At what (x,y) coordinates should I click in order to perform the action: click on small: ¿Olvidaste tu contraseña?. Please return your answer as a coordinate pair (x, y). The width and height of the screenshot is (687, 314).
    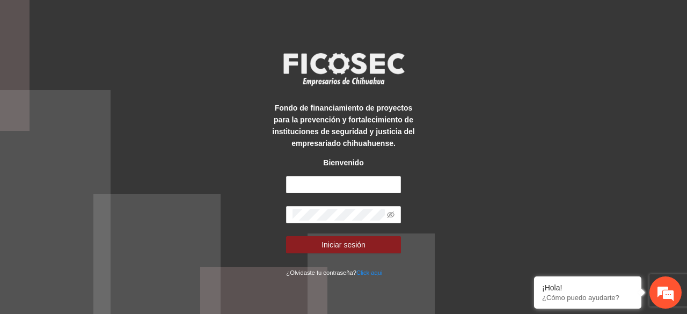
    Looking at the image, I should click on (334, 272).